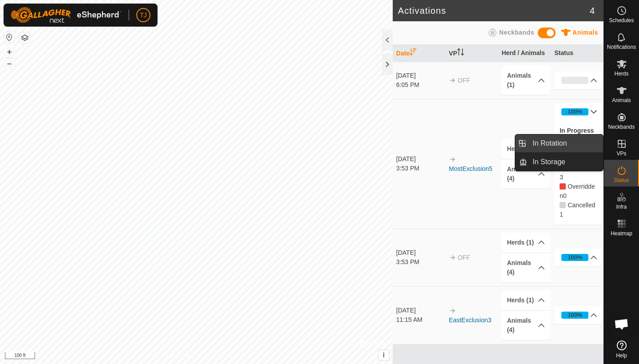  What do you see at coordinates (177, 356) in the screenshot?
I see `a: Privacy Policy` at bounding box center [177, 356].